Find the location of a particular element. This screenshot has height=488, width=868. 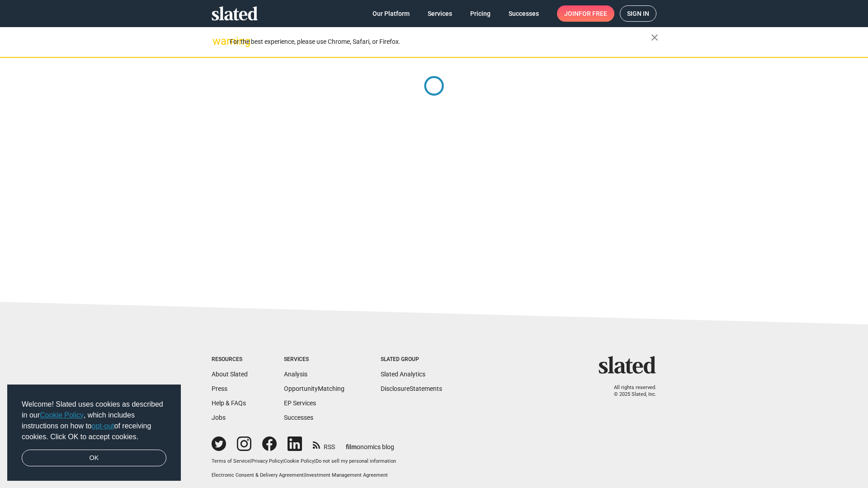

span: for free is located at coordinates (592, 14).